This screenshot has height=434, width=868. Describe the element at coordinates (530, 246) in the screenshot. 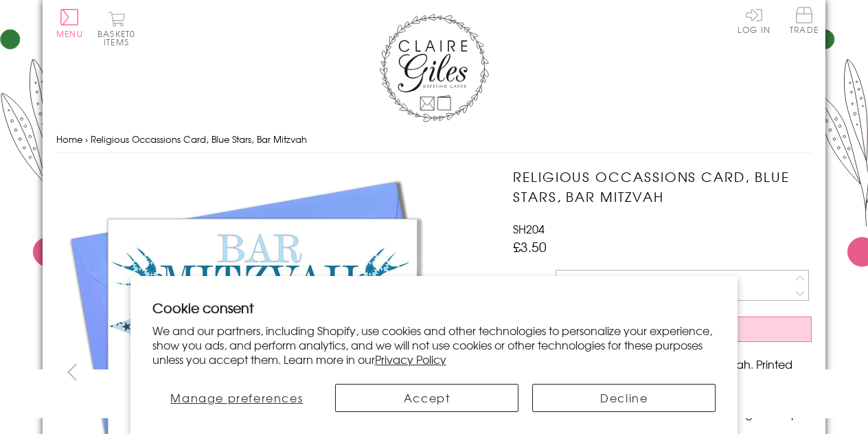

I see `span: £3.50` at that location.